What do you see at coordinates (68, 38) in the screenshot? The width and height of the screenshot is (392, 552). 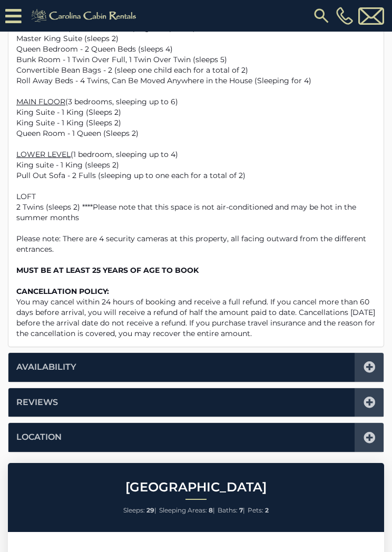 I see `span: Master King Suite (sleeps 2)` at bounding box center [68, 38].